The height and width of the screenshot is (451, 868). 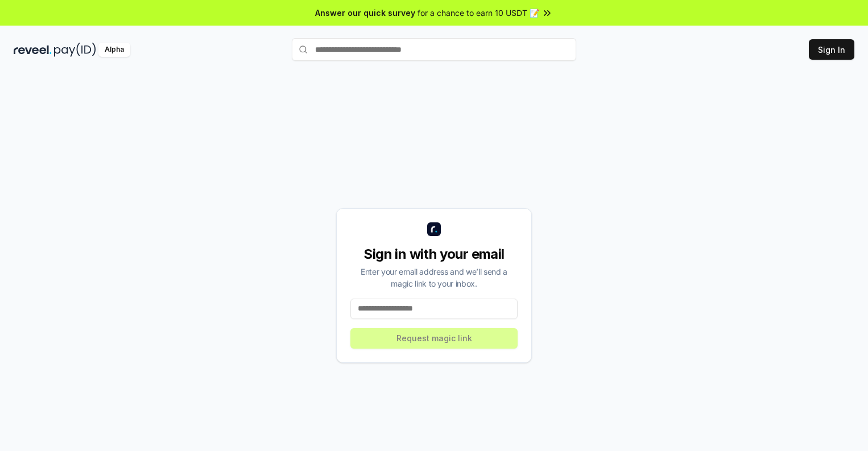 I want to click on img: logo_small, so click(x=434, y=229).